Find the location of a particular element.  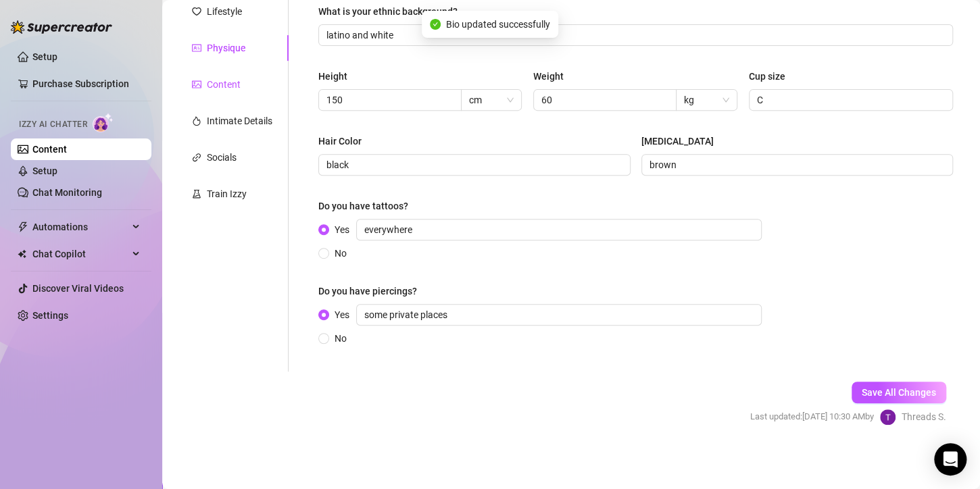

span: heart is located at coordinates (197, 12).